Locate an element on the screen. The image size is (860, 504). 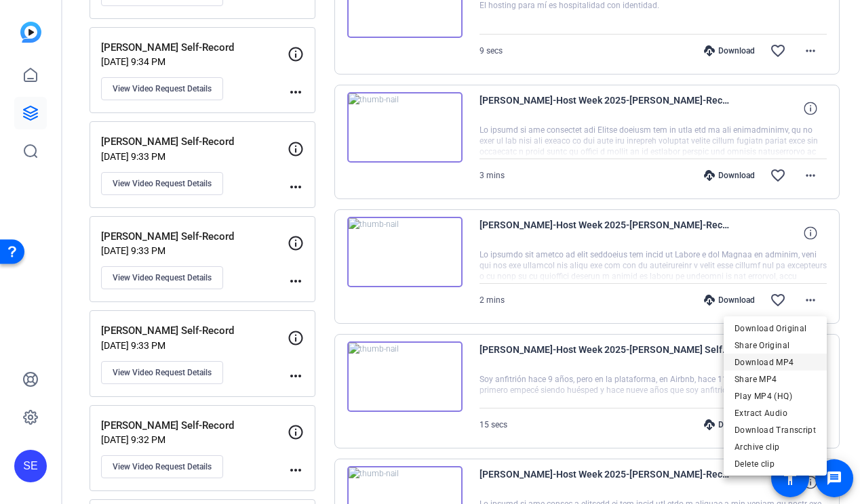
span: Extract Audio is located at coordinates (775, 414).